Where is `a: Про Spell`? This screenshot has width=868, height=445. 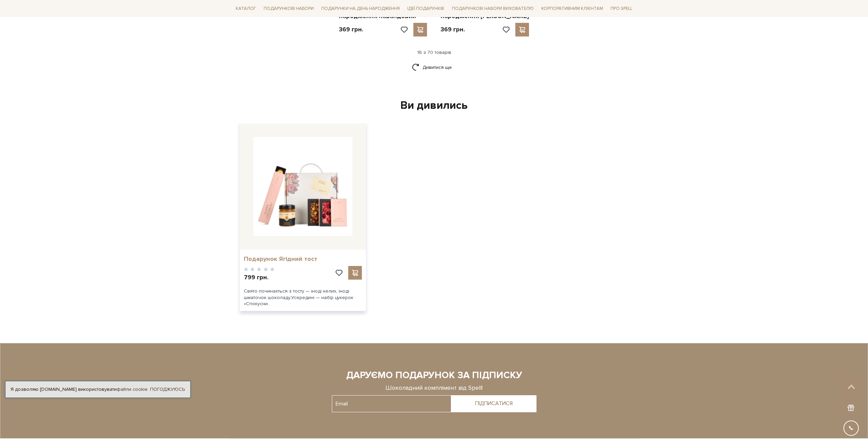 a: Про Spell is located at coordinates (621, 9).